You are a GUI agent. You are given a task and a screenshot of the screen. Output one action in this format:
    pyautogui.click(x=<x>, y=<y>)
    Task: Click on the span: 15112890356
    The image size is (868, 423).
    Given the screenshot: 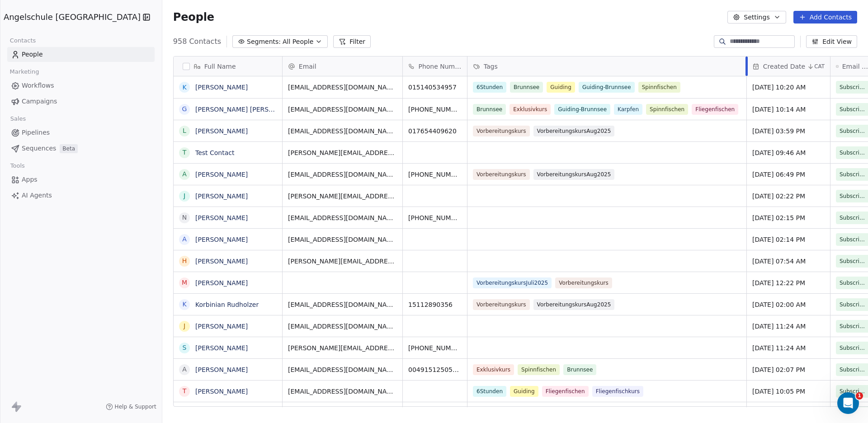 What is the action you would take?
    pyautogui.click(x=435, y=304)
    